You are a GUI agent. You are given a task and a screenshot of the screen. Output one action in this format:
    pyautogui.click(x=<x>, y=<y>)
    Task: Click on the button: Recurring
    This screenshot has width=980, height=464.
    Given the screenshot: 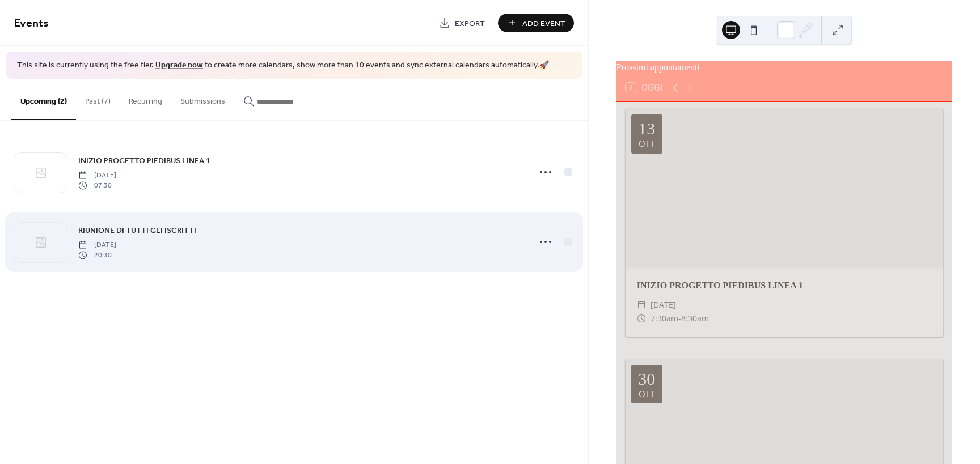 What is the action you would take?
    pyautogui.click(x=146, y=98)
    